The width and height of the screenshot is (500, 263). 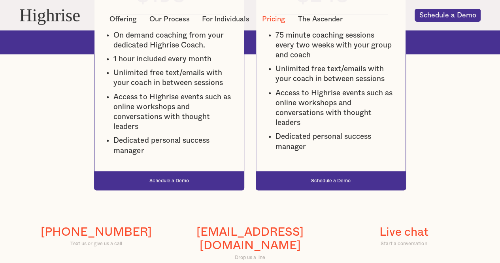 What do you see at coordinates (173, 59) in the screenshot?
I see `div: 1 hour included every month` at bounding box center [173, 59].